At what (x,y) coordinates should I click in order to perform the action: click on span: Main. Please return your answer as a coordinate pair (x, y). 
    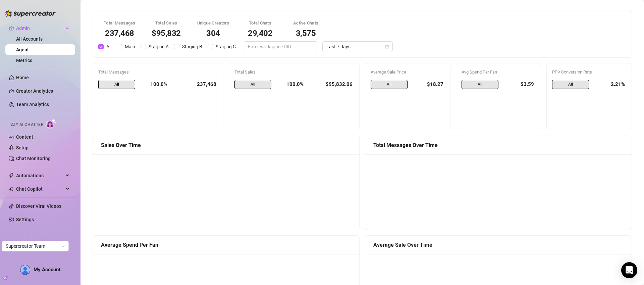
    Looking at the image, I should click on (130, 46).